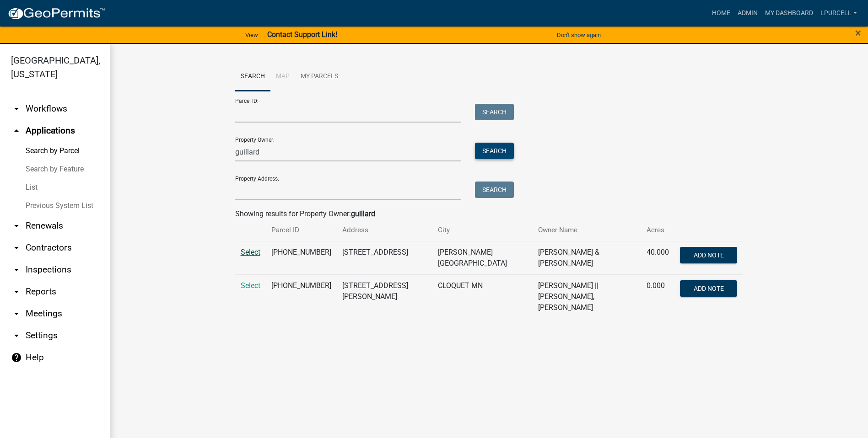 This screenshot has width=868, height=438. Describe the element at coordinates (17, 358) in the screenshot. I see `i: help` at that location.